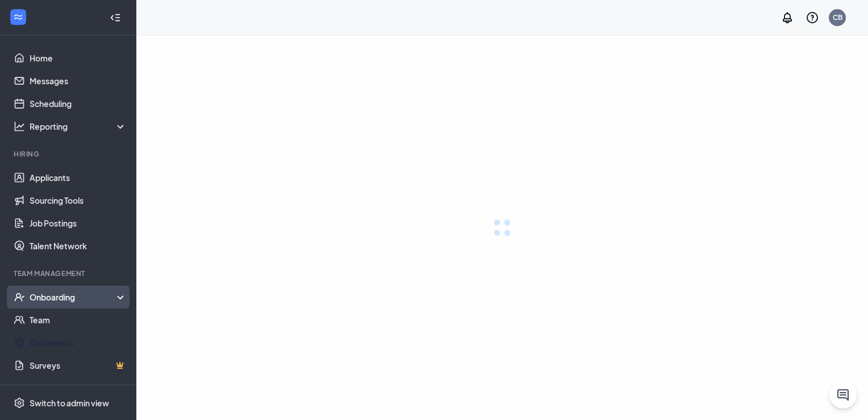 Image resolution: width=868 pixels, height=420 pixels. I want to click on a: Messages, so click(78, 81).